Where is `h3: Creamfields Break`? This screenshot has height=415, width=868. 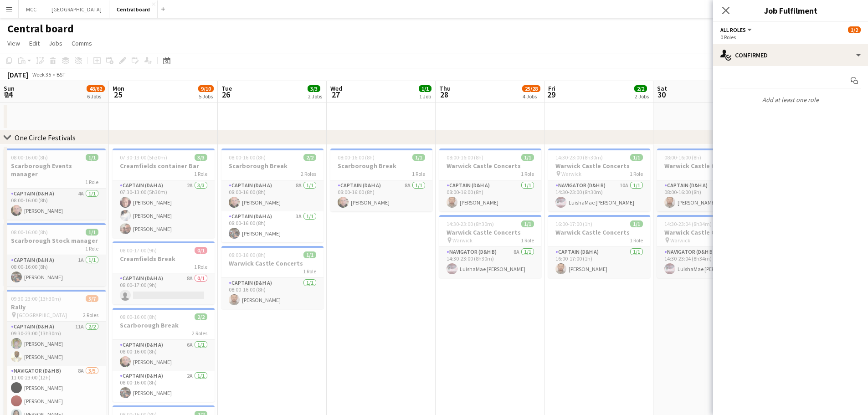 h3: Creamfields Break is located at coordinates (164, 259).